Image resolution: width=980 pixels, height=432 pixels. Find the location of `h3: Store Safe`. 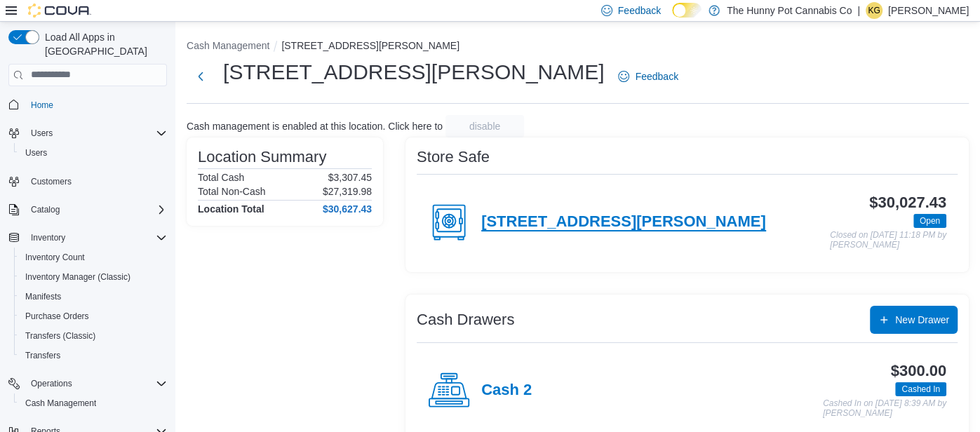

h3: Store Safe is located at coordinates (453, 158).